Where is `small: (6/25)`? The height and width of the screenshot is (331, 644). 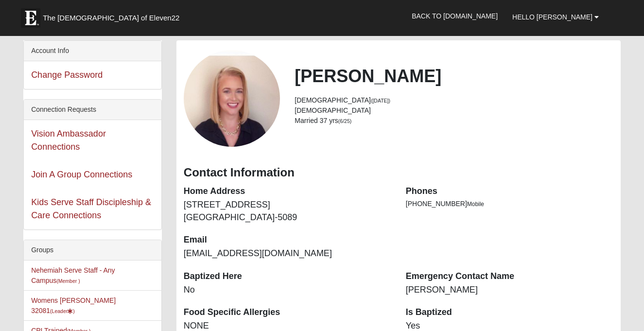
small: (6/25) is located at coordinates (345, 121).